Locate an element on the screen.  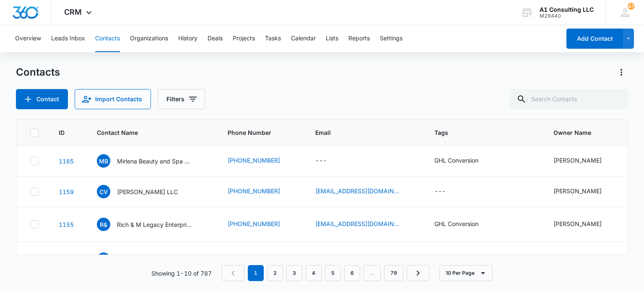
a: Next Page is located at coordinates (418, 273).